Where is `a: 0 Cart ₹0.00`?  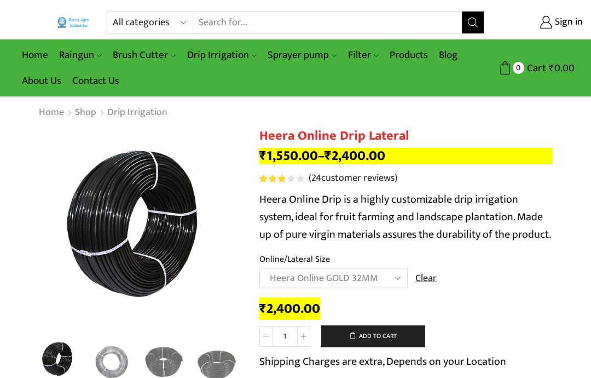 a: 0 Cart ₹0.00 is located at coordinates (535, 68).